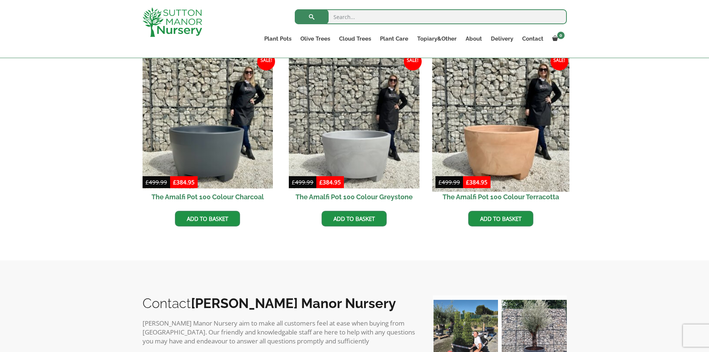  What do you see at coordinates (355, 39) in the screenshot?
I see `a: Cloud Trees` at bounding box center [355, 39].